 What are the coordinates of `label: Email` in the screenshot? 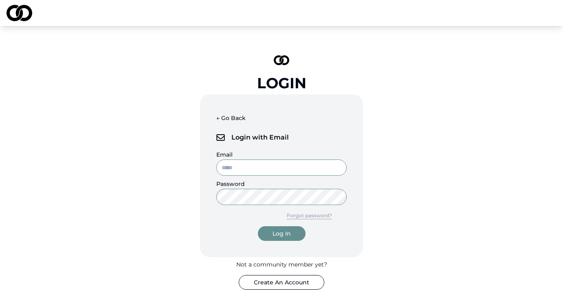 It's located at (225, 155).